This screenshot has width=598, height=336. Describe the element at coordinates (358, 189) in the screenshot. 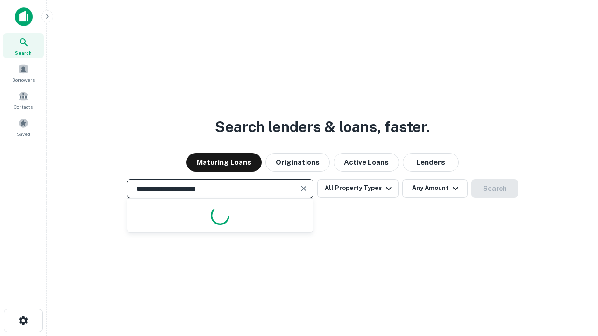

I see `button: All Property Types` at that location.